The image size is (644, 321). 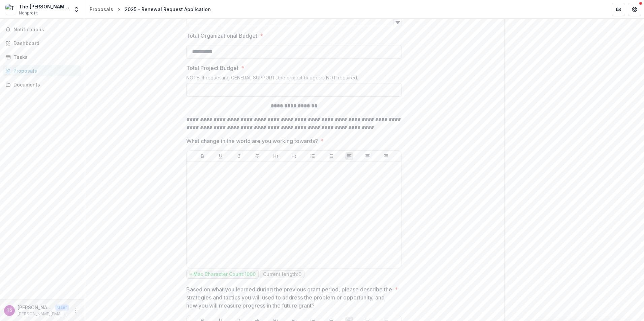 What do you see at coordinates (44, 57) in the screenshot?
I see `div: Tasks` at bounding box center [44, 57].